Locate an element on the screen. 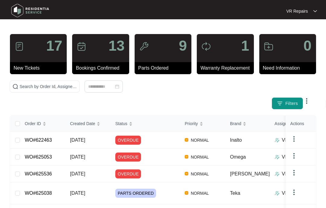  a: WO#625053 is located at coordinates (38, 157).